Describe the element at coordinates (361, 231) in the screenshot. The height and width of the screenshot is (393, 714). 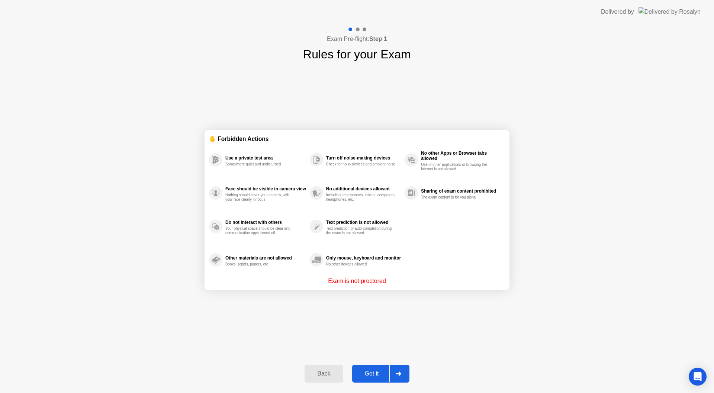
I see `div: Text prediction or auto-completion during the exam is not allowed` at that location.